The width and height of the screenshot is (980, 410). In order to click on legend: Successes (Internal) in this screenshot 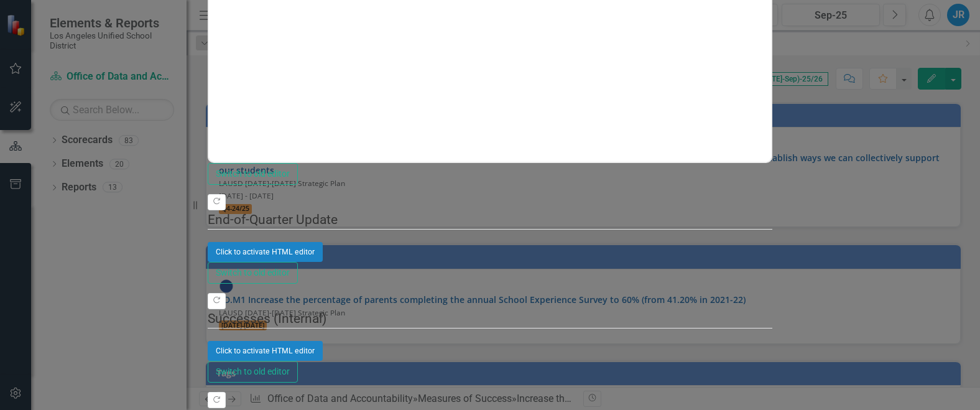, I will do `click(490, 318)`.